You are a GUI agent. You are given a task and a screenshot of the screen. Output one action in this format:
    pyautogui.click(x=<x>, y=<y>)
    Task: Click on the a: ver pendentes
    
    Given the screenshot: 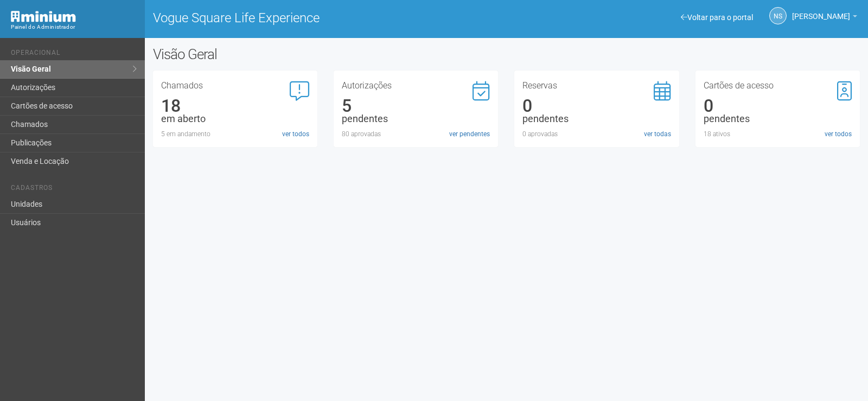 What is the action you would take?
    pyautogui.click(x=469, y=134)
    